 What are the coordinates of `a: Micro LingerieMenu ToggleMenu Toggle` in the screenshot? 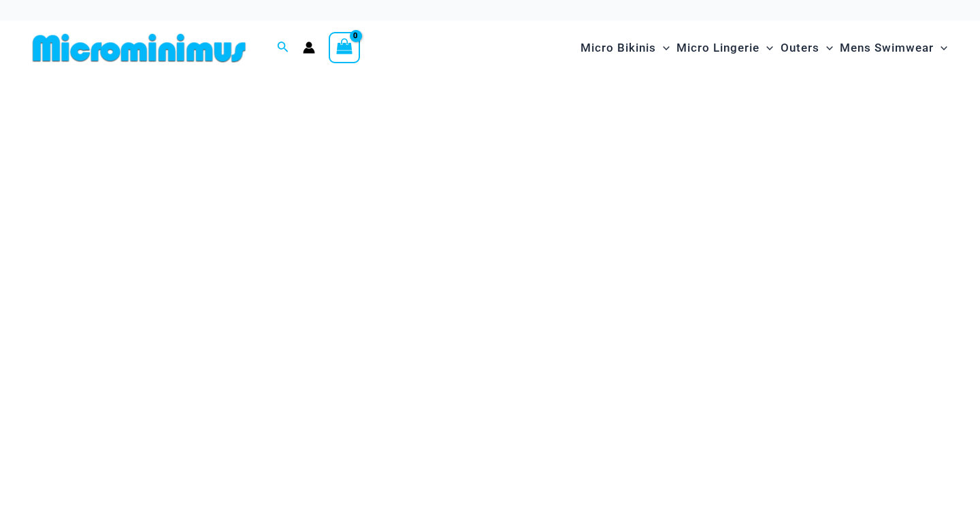 It's located at (725, 47).